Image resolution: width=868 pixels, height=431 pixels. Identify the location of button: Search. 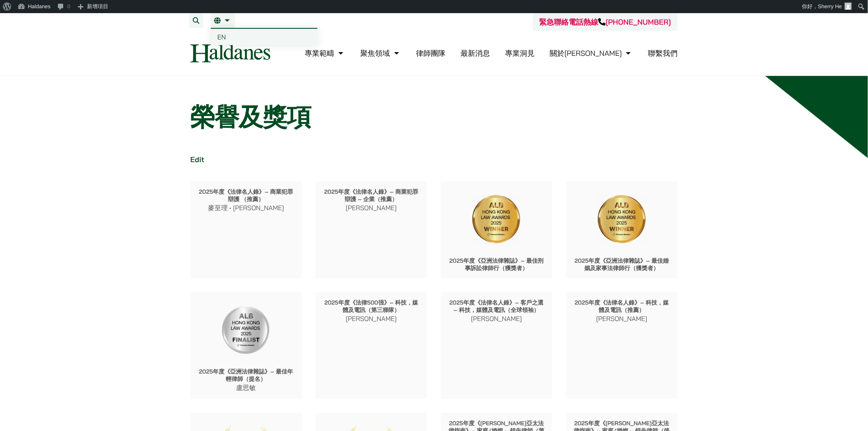
(196, 21).